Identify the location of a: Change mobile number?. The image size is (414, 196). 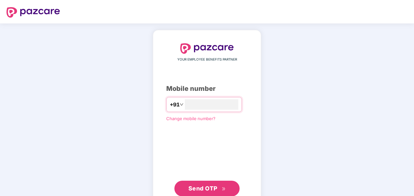
(191, 119).